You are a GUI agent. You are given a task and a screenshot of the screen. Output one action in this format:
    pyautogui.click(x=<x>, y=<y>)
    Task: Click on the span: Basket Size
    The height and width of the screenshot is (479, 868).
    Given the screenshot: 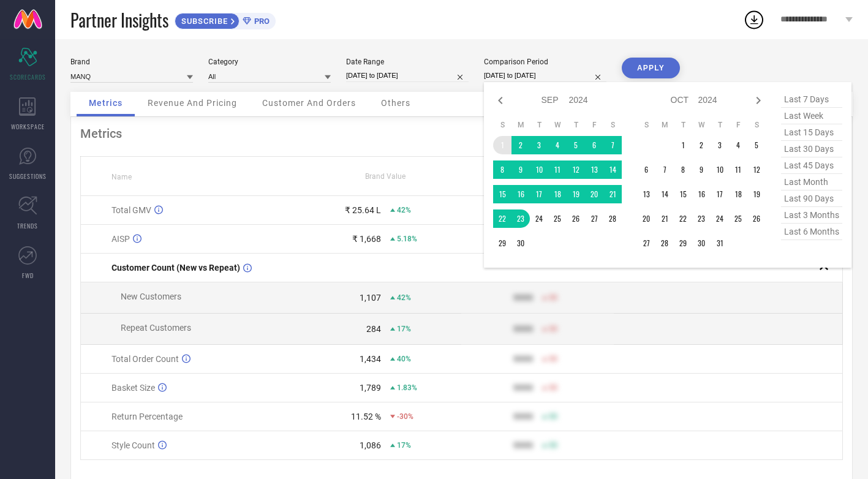 What is the action you would take?
    pyautogui.click(x=133, y=387)
    